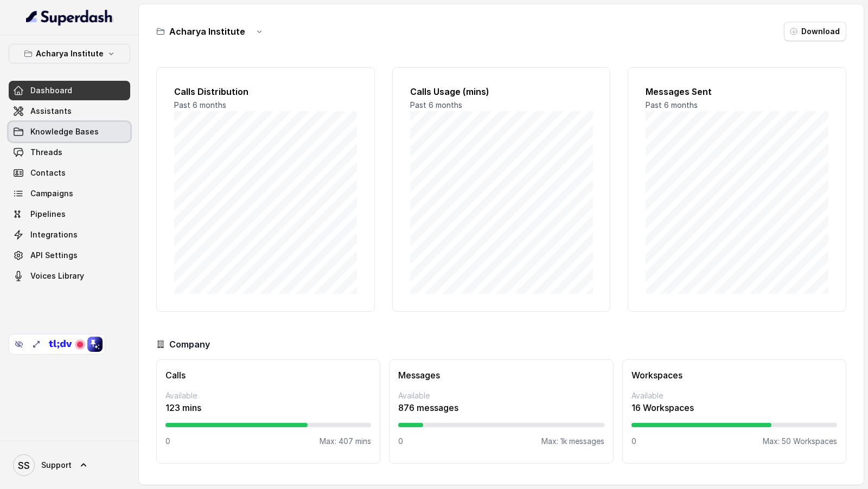 The width and height of the screenshot is (868, 489). I want to click on a: Pipelines, so click(69, 214).